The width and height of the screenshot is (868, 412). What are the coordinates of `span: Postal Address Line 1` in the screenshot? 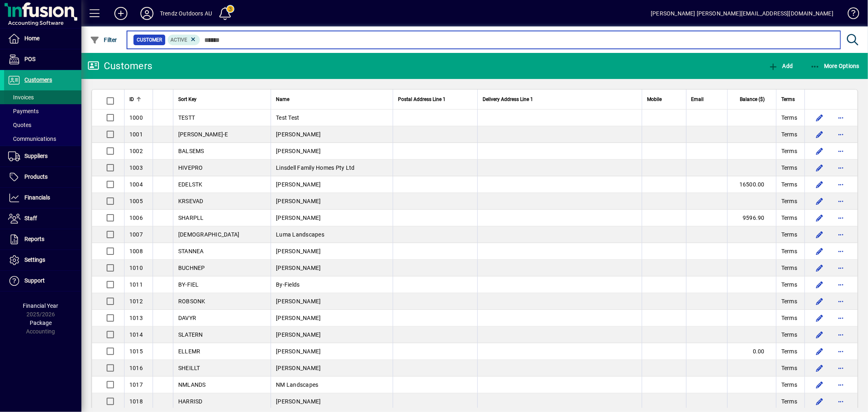 It's located at (422, 99).